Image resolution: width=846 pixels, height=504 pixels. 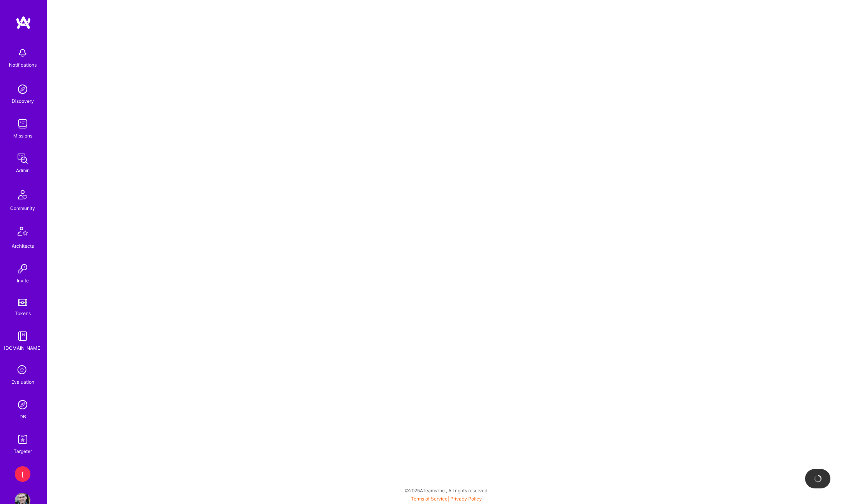 I want to click on img: admin teamwork, so click(x=23, y=159).